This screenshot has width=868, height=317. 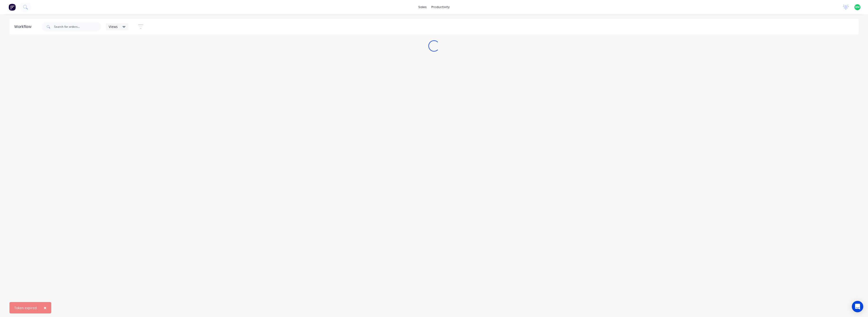 I want to click on button: Close, so click(x=45, y=308).